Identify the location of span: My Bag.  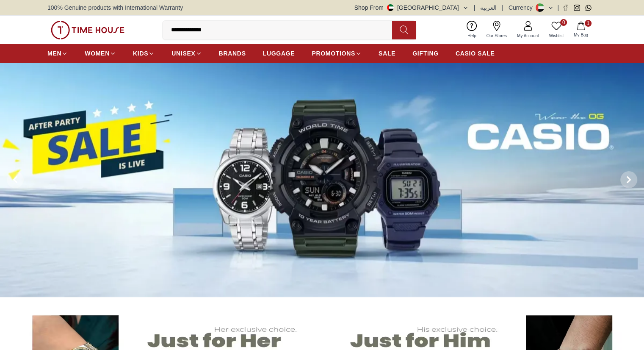
(581, 35).